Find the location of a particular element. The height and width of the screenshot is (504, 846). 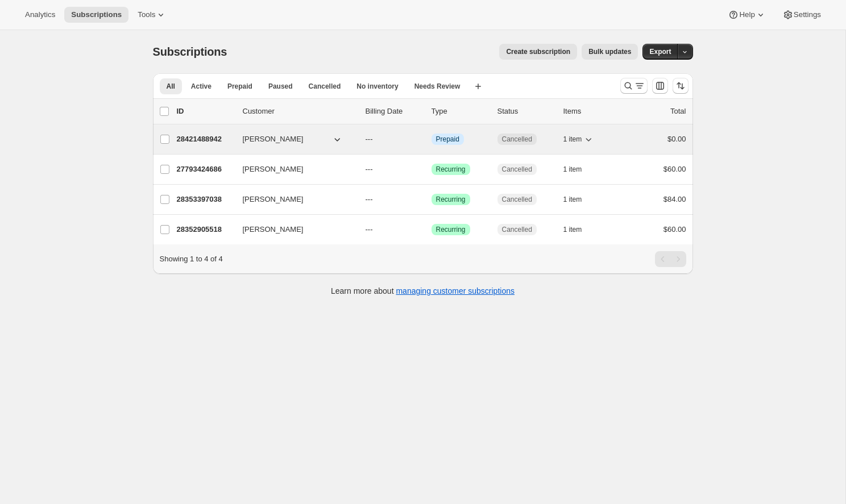

button: Bulk updates is located at coordinates (609, 51).